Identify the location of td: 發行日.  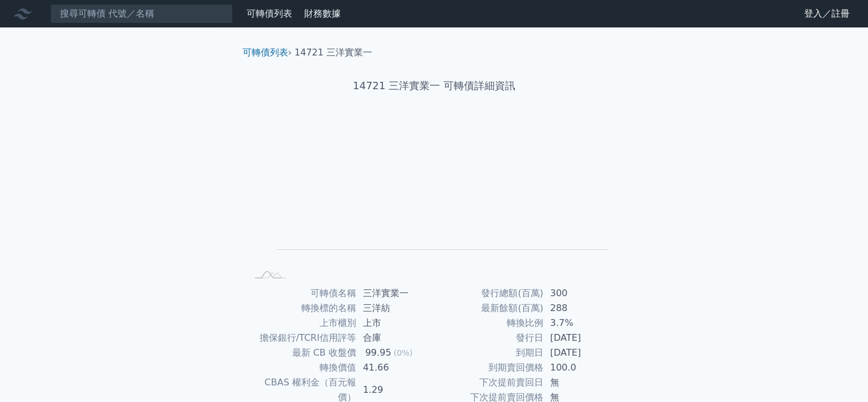
(489, 338).